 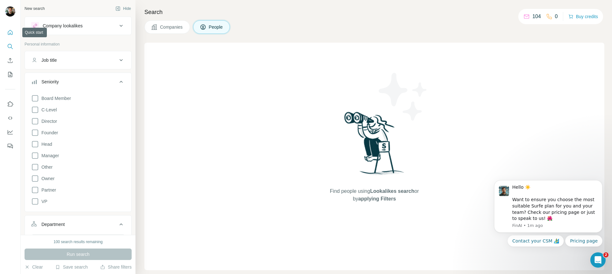 I want to click on span: Find people using or by, so click(x=374, y=195).